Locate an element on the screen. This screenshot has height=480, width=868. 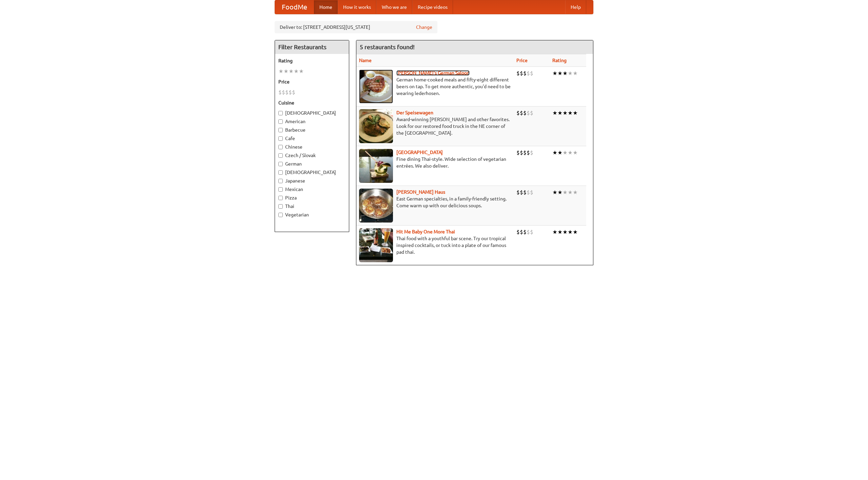
input: Cafe is located at coordinates (280, 138).